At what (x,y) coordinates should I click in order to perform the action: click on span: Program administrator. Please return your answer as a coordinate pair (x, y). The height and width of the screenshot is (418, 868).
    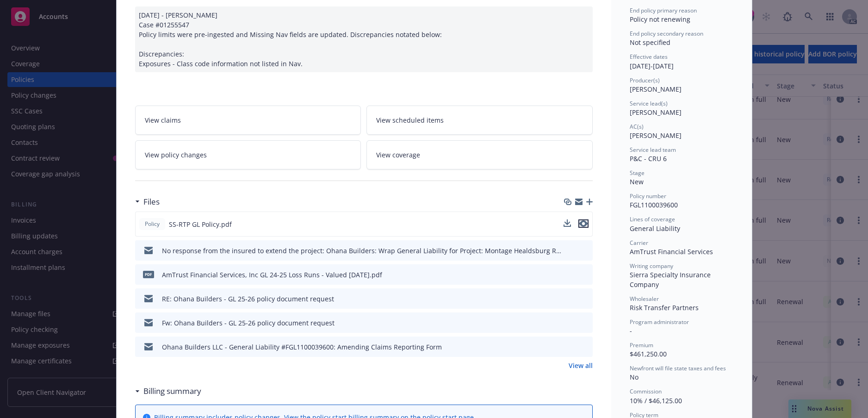
    Looking at the image, I should click on (660, 321).